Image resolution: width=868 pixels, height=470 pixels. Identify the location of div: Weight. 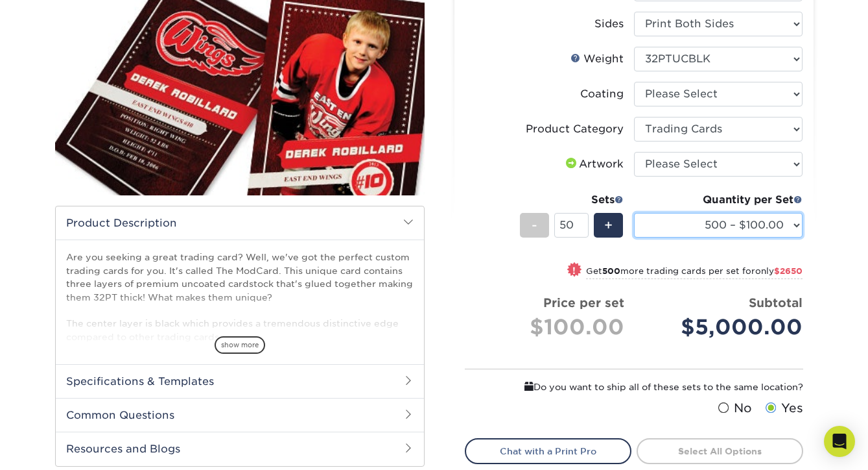
(598, 59).